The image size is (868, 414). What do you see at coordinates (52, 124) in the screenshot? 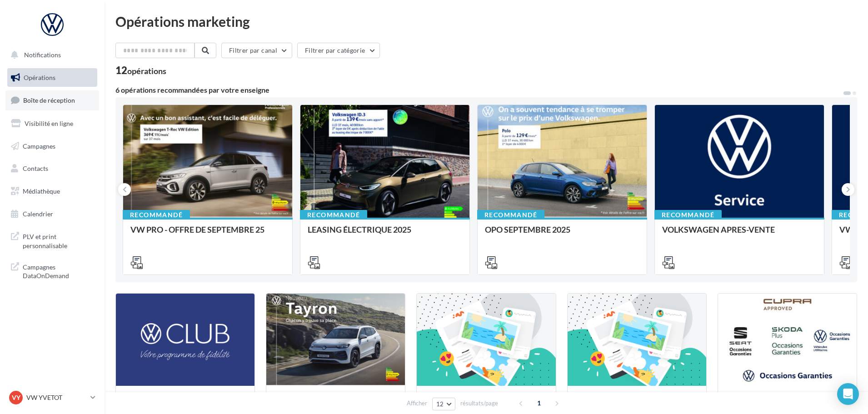
I see `a: Visibilité en ligne` at bounding box center [52, 124].